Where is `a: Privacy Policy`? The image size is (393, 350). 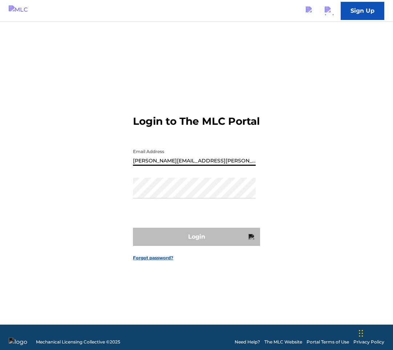
a: Privacy Policy is located at coordinates (368, 342).